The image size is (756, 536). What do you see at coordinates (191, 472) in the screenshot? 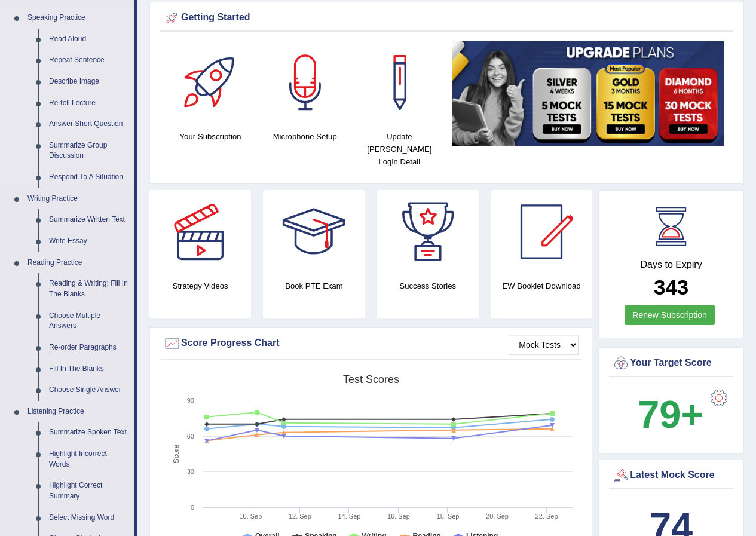
I see `text: 30` at bounding box center [191, 472].